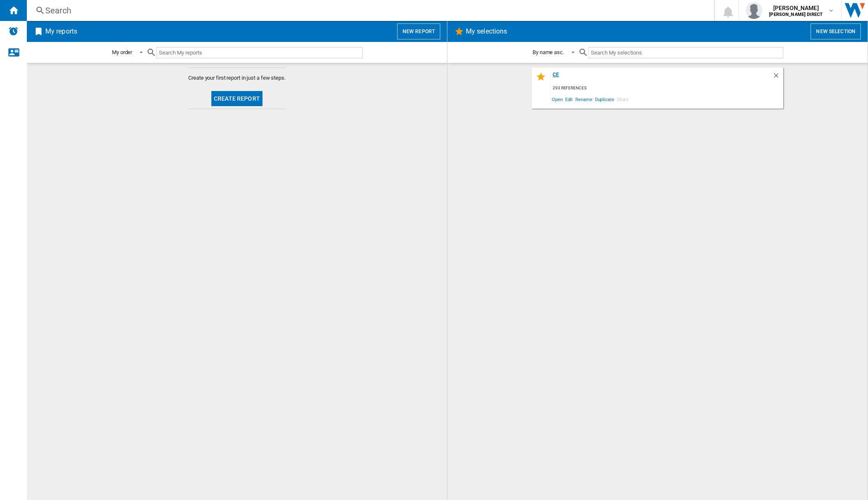  Describe the element at coordinates (486, 31) in the screenshot. I see `h2: My selections` at that location.